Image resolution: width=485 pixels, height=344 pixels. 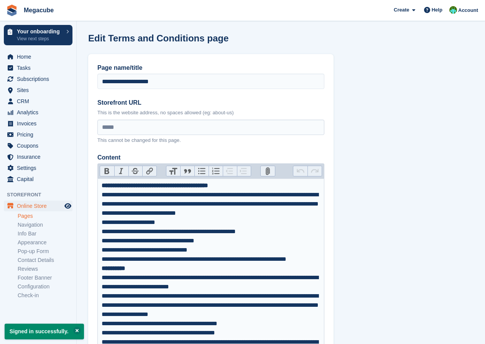 What do you see at coordinates (216, 171) in the screenshot?
I see `button: Numbers` at bounding box center [216, 171].